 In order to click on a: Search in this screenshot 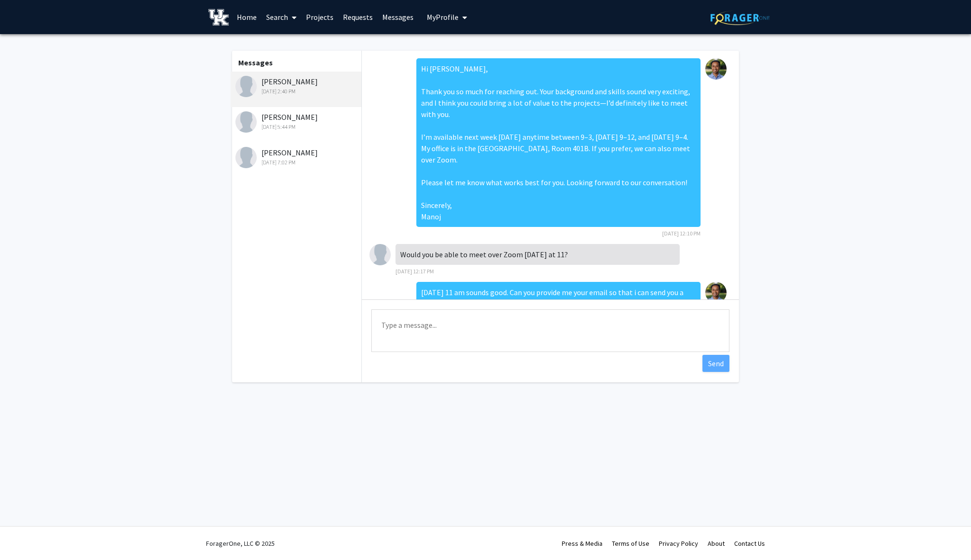, I will do `click(282, 17)`.